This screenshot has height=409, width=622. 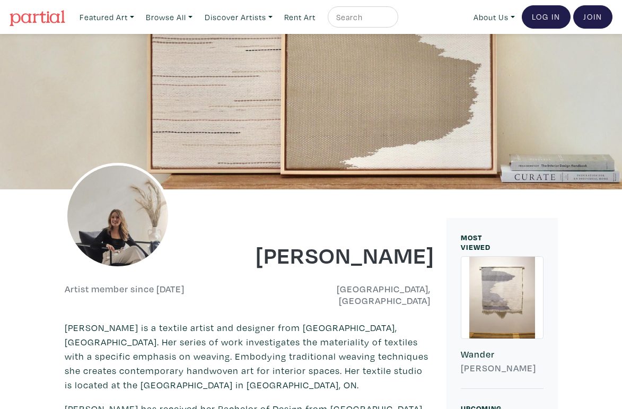 I want to click on a: Join, so click(x=593, y=17).